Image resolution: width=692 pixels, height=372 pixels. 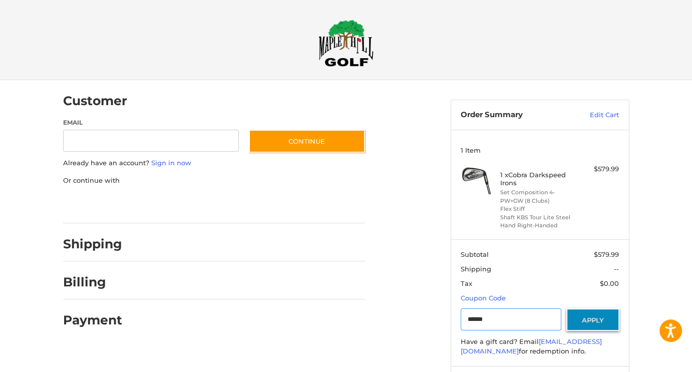 I want to click on li: Set Composition 4-PW+GW (8 Clubs), so click(x=538, y=196).